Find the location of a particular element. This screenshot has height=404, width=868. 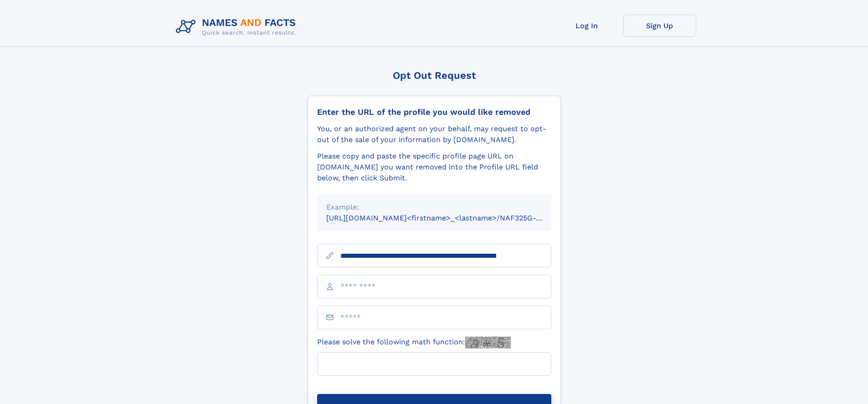

a: Sign Up is located at coordinates (660, 26).